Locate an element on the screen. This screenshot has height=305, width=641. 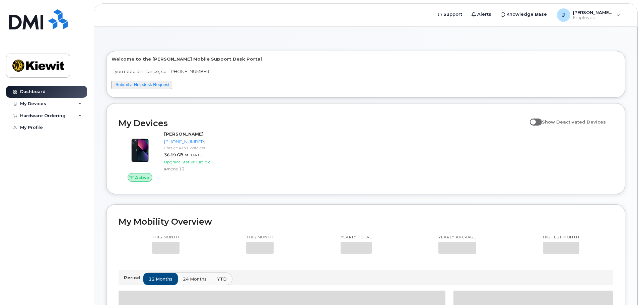
p: Highest month is located at coordinates (561, 238).